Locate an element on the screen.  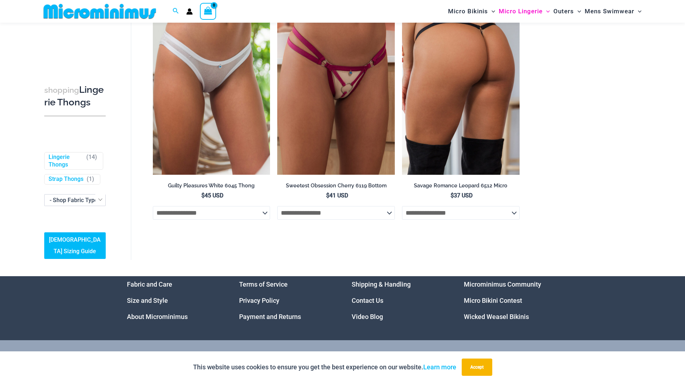
bdi: 45 USD is located at coordinates (212, 195).